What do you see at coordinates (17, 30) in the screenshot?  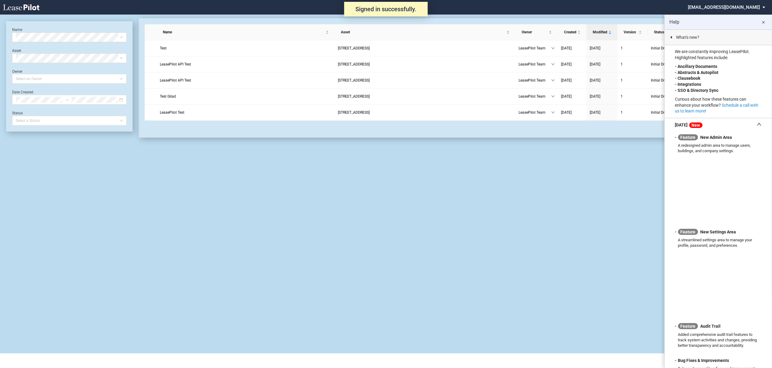 I see `label: Name` at bounding box center [17, 30].